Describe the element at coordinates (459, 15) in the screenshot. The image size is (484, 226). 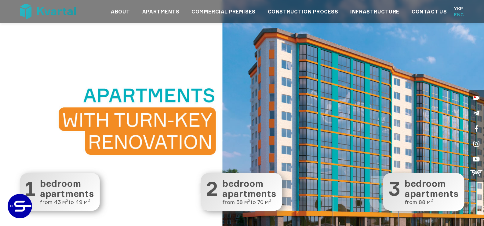
I see `a: Eng` at that location.